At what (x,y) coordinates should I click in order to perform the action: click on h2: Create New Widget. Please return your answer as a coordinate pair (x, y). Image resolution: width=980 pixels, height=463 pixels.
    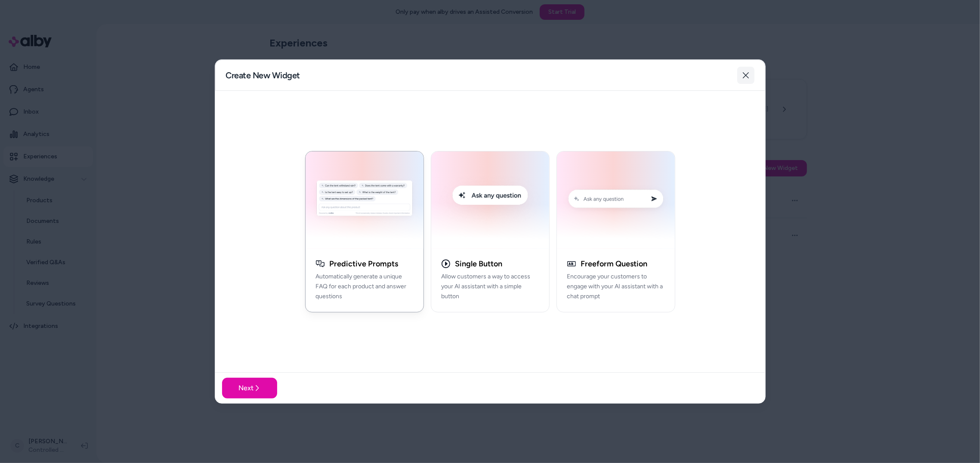
    Looking at the image, I should click on (263, 75).